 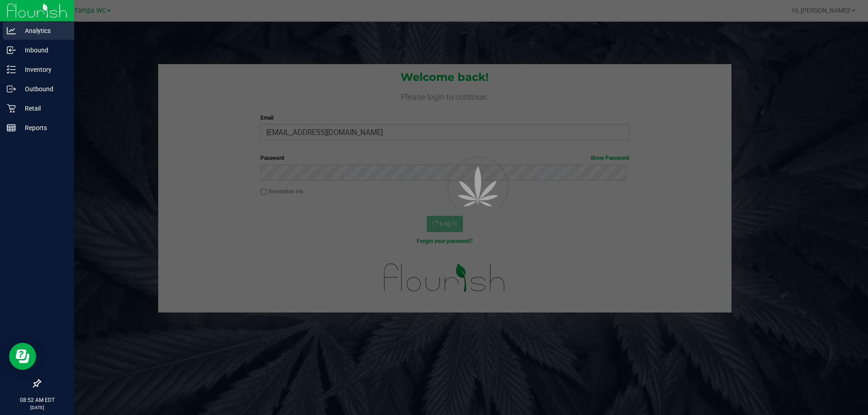 I want to click on p: 08:52 AM EDT, so click(x=37, y=400).